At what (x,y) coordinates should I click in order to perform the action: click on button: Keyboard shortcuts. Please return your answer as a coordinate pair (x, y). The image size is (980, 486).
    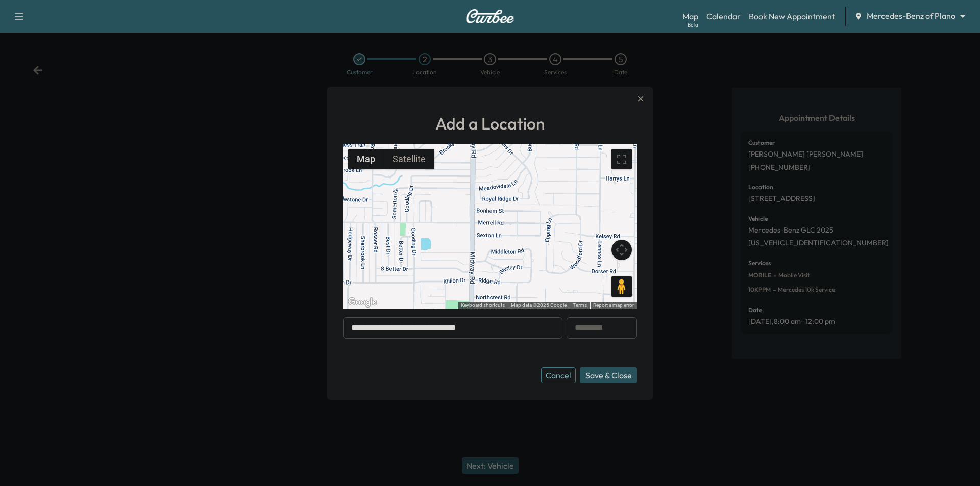
    Looking at the image, I should click on (482, 306).